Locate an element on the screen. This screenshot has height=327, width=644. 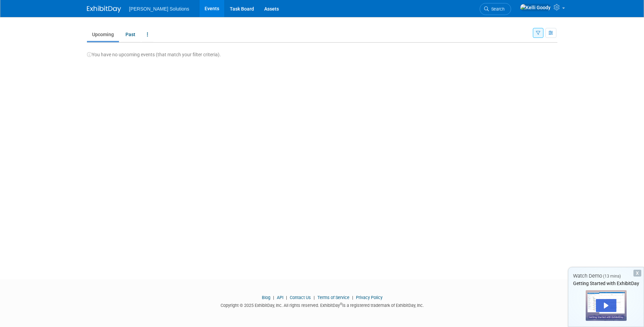
a: API is located at coordinates (280, 297).